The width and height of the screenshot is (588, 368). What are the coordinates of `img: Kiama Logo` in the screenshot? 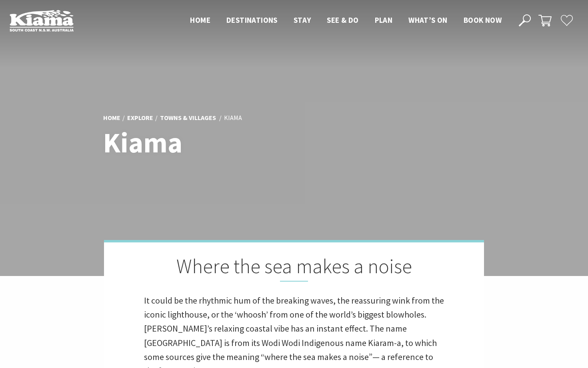 It's located at (42, 20).